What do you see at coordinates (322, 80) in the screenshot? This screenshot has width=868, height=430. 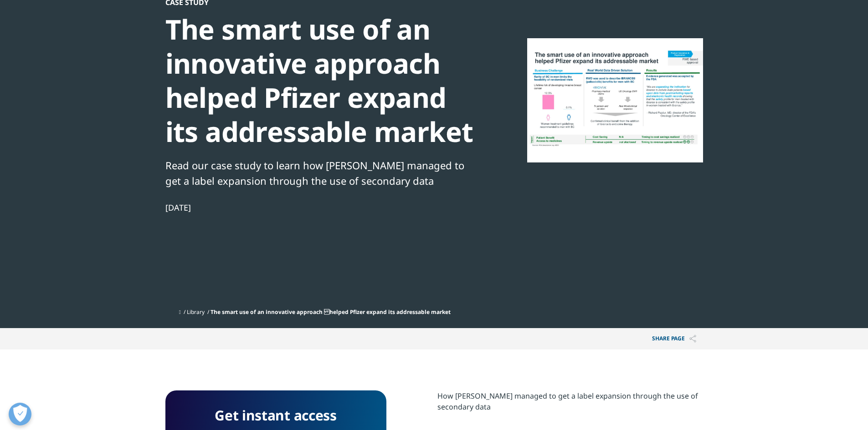 I see `div: The smart use of an innovative approach helped Pfizer expand its addressable market` at bounding box center [322, 80].